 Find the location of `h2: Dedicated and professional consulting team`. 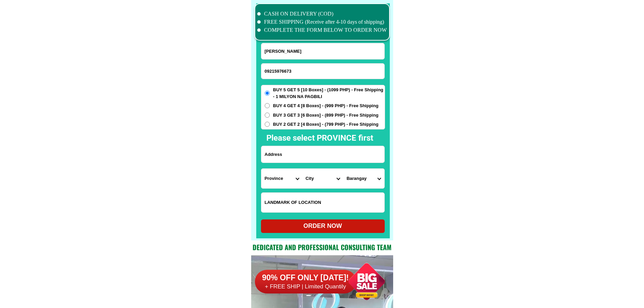

h2: Dedicated and professional consulting team is located at coordinates (322, 248).